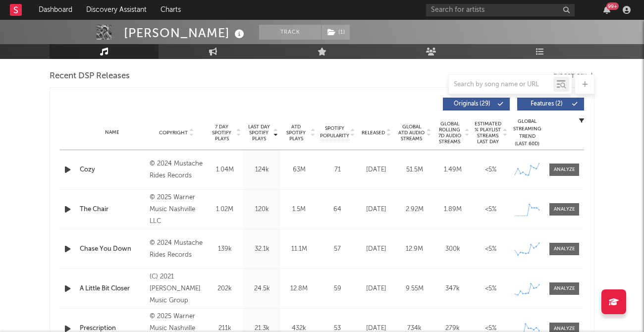 The width and height of the screenshot is (644, 332). What do you see at coordinates (574, 76) in the screenshot?
I see `button: Export CSV` at bounding box center [574, 76].